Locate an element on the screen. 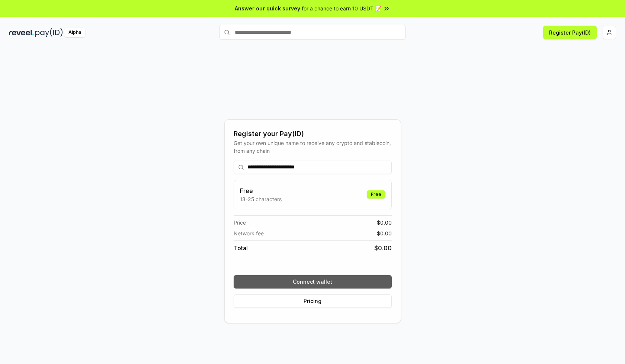 The image size is (625, 364). div: Get your own unique name to receive any crypto and stablecoin, from any chain is located at coordinates (312, 146).